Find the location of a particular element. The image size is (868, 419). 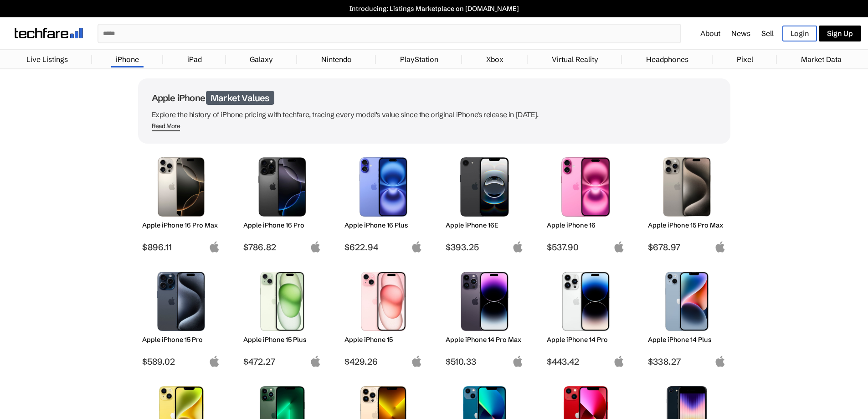

a: Live Listings is located at coordinates (47, 59).